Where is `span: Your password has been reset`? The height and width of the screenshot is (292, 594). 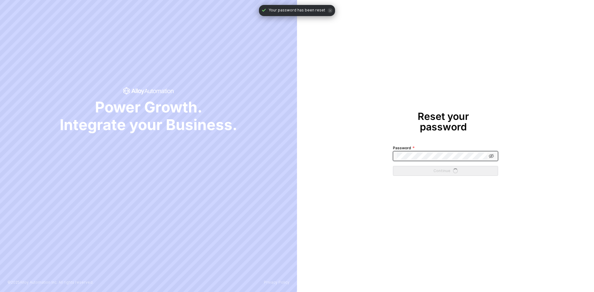 span: Your password has been reset is located at coordinates (297, 11).